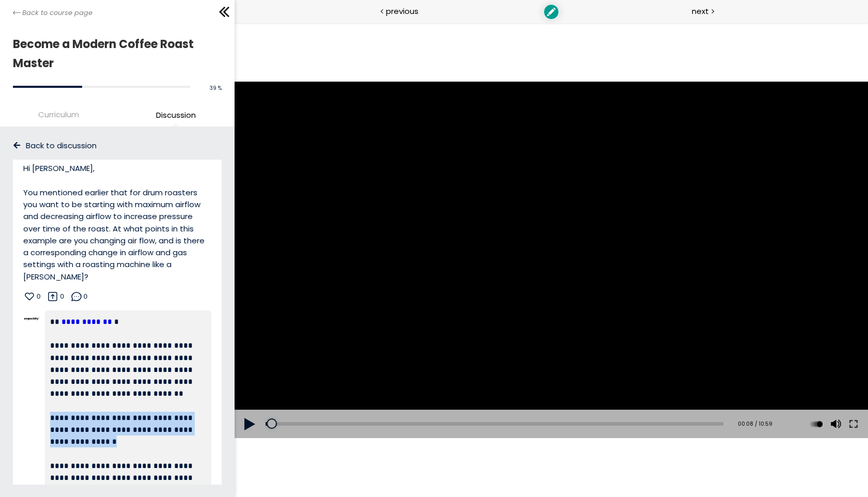 The image size is (868, 497). What do you see at coordinates (600, 401) in the screenshot?
I see `button: Volume` at bounding box center [600, 401].